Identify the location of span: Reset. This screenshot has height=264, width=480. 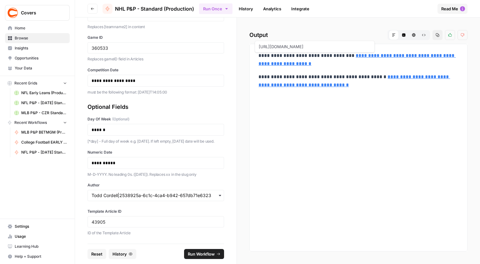
(97, 254).